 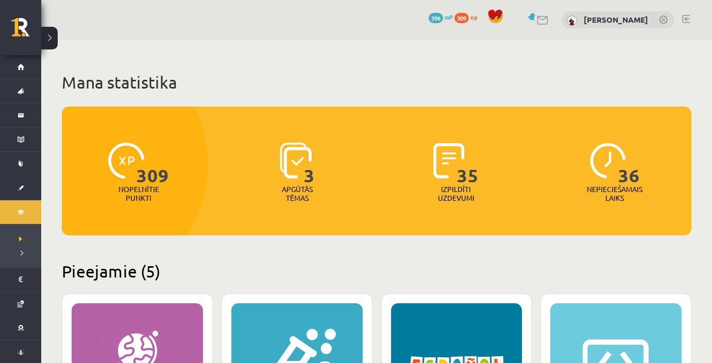 What do you see at coordinates (436, 18) in the screenshot?
I see `span: 396` at bounding box center [436, 18].